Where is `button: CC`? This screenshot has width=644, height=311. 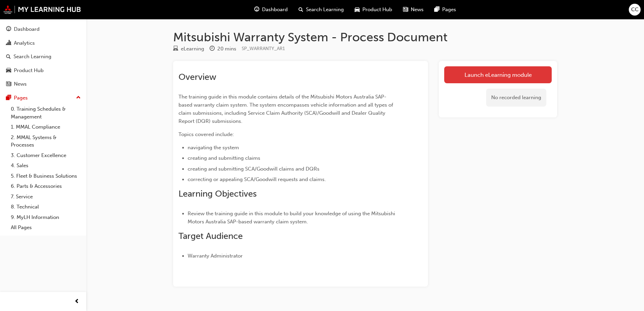
button: CC is located at coordinates (634, 10).